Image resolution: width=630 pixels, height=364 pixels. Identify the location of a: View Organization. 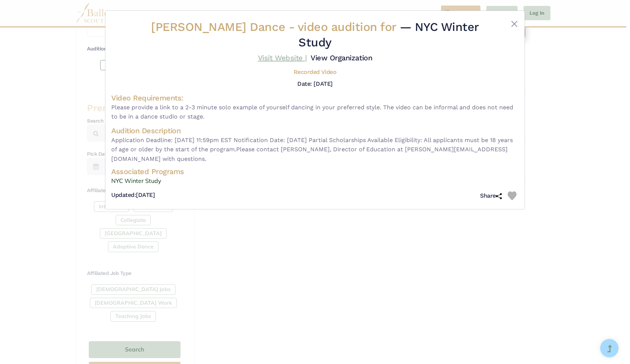
(341, 58).